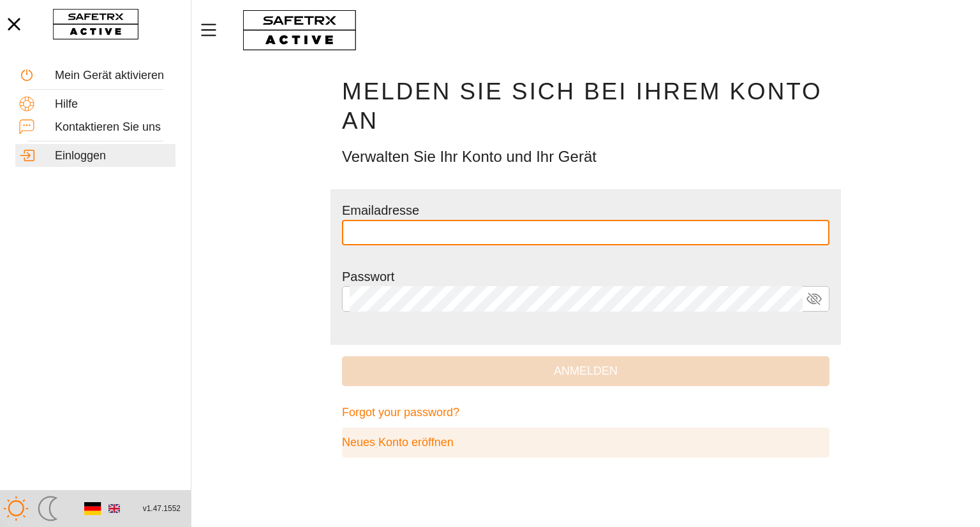 Image resolution: width=980 pixels, height=527 pixels. I want to click on img: ModeDark.svg, so click(48, 508).